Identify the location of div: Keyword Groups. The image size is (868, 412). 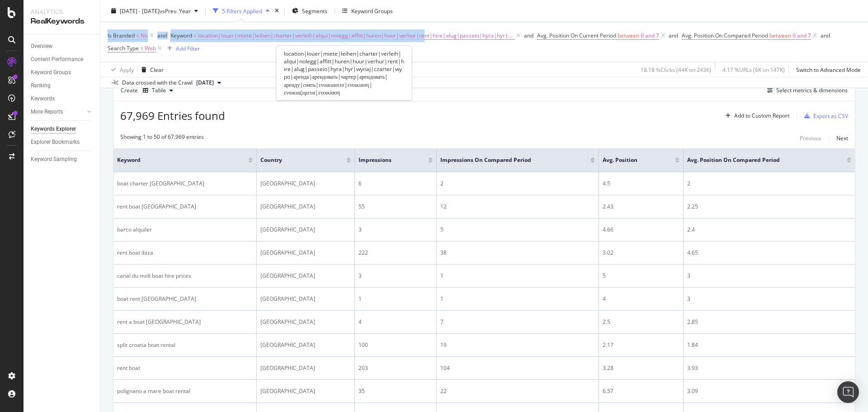
(51, 73).